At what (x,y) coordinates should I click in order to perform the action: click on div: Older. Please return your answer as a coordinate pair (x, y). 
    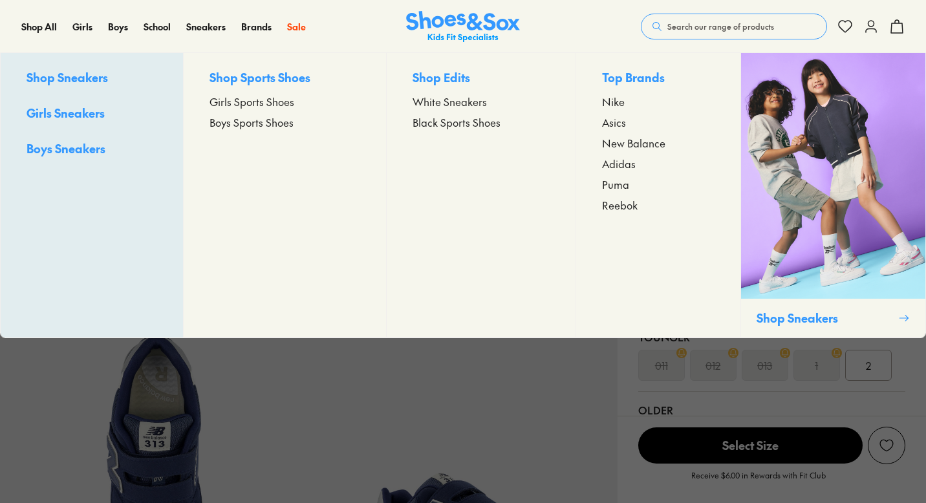
    Looking at the image, I should click on (771, 410).